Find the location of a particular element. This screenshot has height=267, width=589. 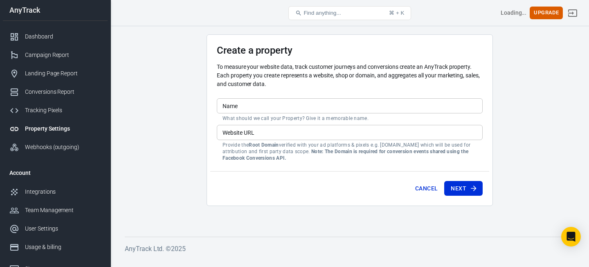

li: Account is located at coordinates (55, 173).